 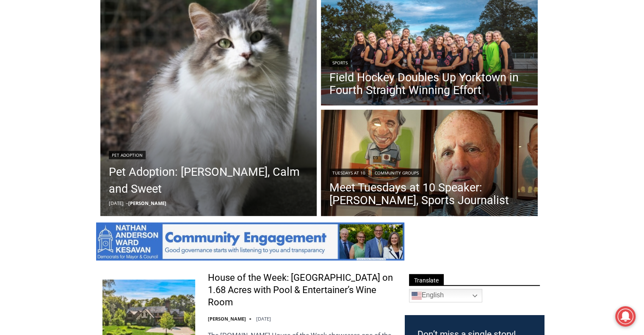 What do you see at coordinates (307, 41) in the screenshot?
I see `div: "I learned about the history of a place I’d honestly never considered even as a resident of [GEOG...` at bounding box center [307, 41].